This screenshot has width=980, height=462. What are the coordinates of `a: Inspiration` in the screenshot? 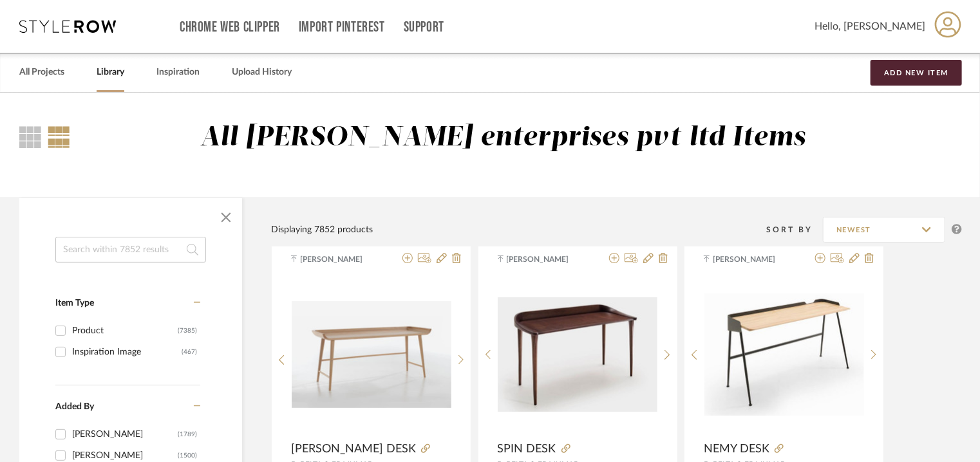 It's located at (178, 72).